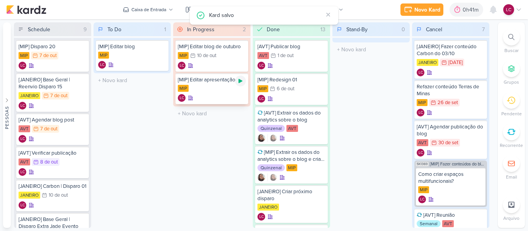 The height and width of the screenshot is (231, 528). What do you see at coordinates (240, 81) in the screenshot?
I see `div: Ligar relógio` at bounding box center [240, 81].